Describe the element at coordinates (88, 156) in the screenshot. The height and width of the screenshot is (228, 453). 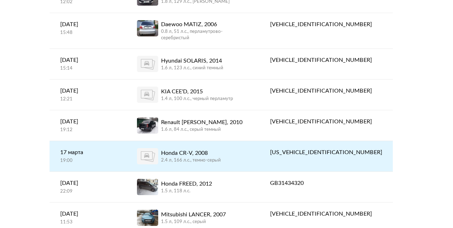
I see `a: 17 марта19:00` at that location.